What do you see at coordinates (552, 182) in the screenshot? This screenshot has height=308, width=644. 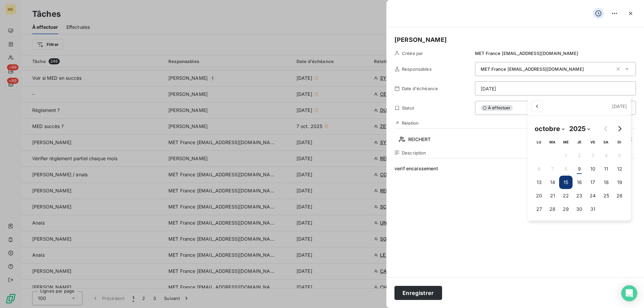 I see `button: 14` at bounding box center [552, 182].